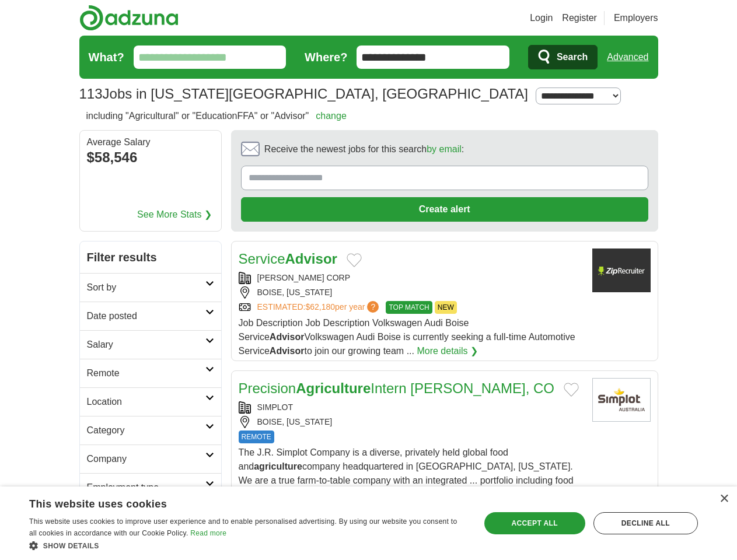  Describe the element at coordinates (535, 524) in the screenshot. I see `div: Accept all` at that location.